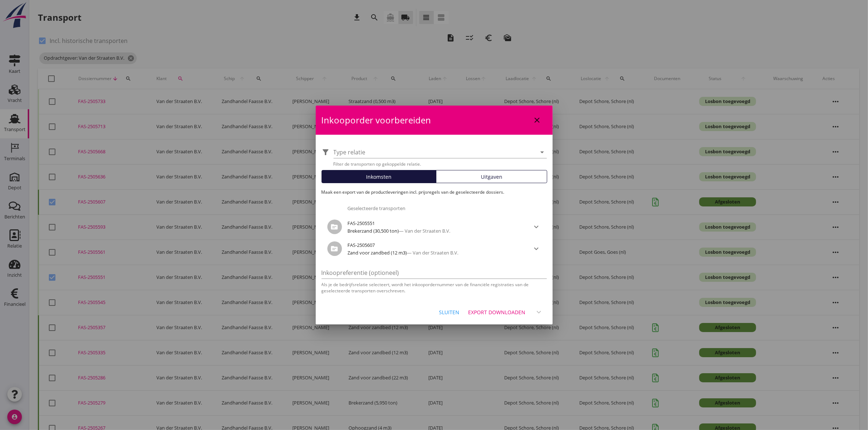  Describe the element at coordinates (434, 273) in the screenshot. I see `input: Inkoopreferentie (optioneel)` at that location.